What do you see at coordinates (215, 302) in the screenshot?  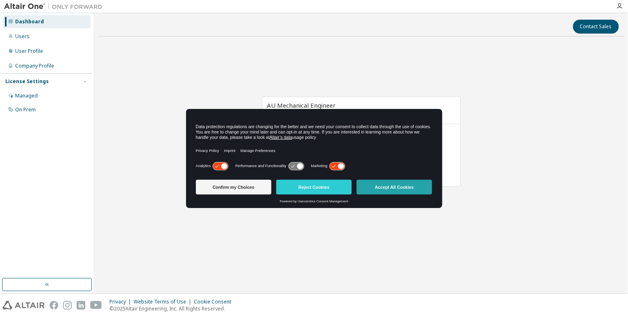 I see `div: Cookie Consent` at bounding box center [215, 302].